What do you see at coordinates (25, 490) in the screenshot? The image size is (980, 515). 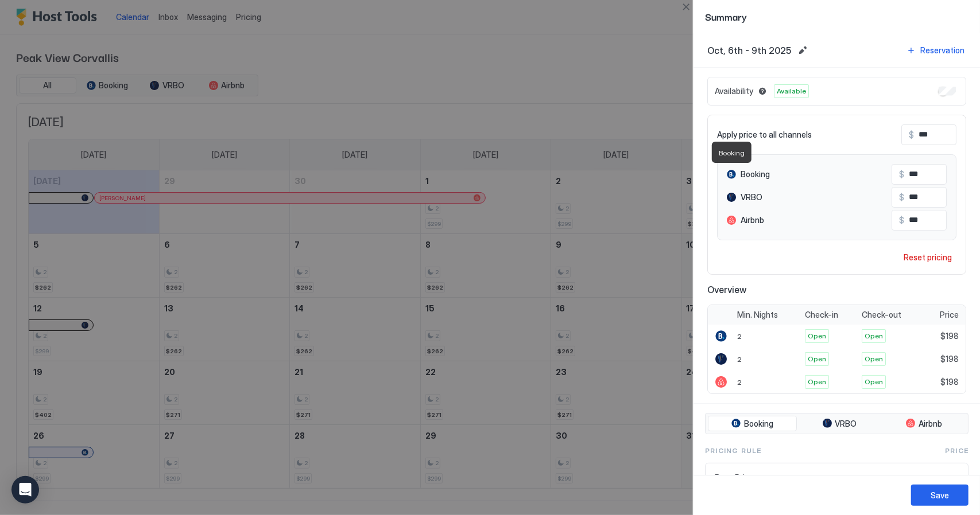 I see `div: Open Intercom Messenger` at bounding box center [25, 490].